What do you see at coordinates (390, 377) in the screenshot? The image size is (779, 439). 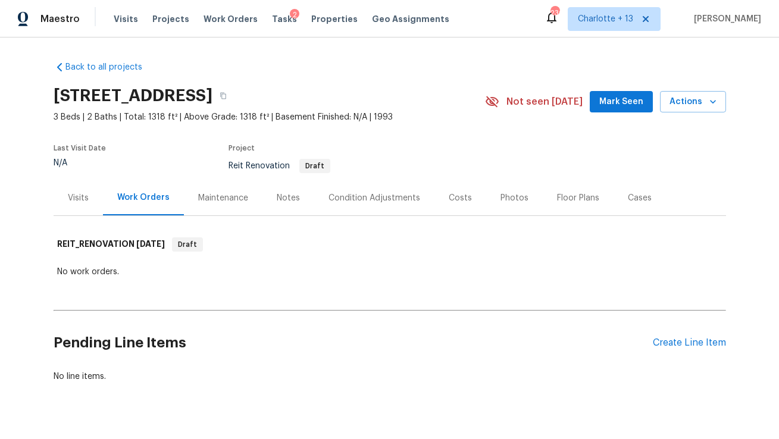 I see `div: No line items.` at bounding box center [390, 377].